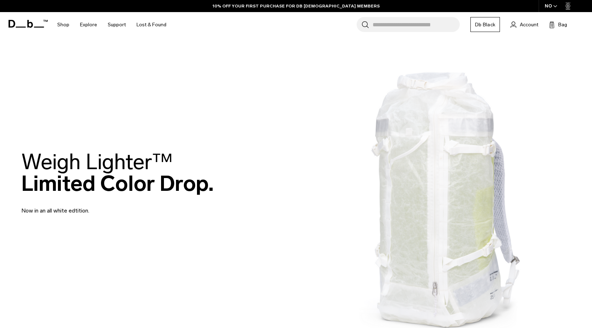 The height and width of the screenshot is (328, 592). I want to click on span: Account, so click(529, 25).